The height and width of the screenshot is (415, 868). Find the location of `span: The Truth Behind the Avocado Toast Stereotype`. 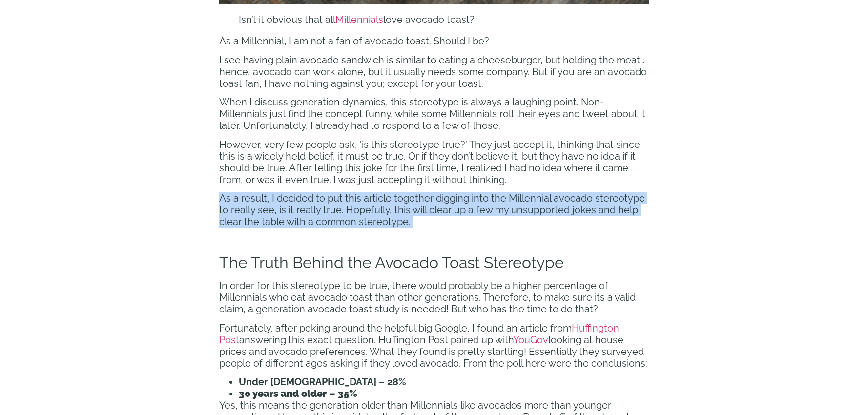

span: The Truth Behind the Avocado Toast Stereotype is located at coordinates (392, 262).